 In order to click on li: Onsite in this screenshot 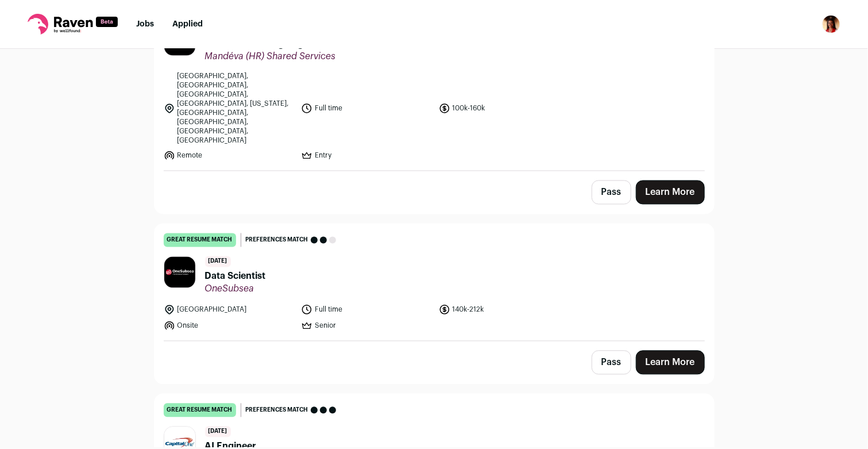, I will do `click(230, 326)`.